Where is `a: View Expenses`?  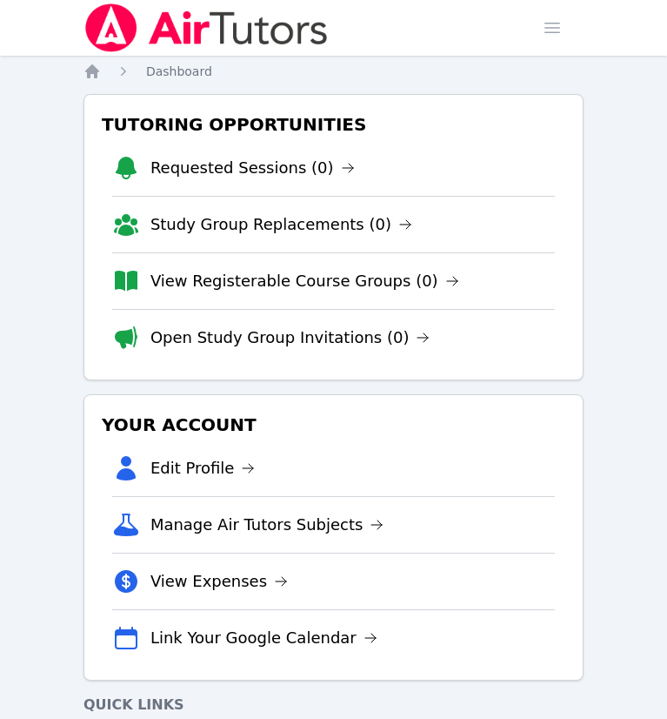
a: View Expenses is located at coordinates (219, 581).